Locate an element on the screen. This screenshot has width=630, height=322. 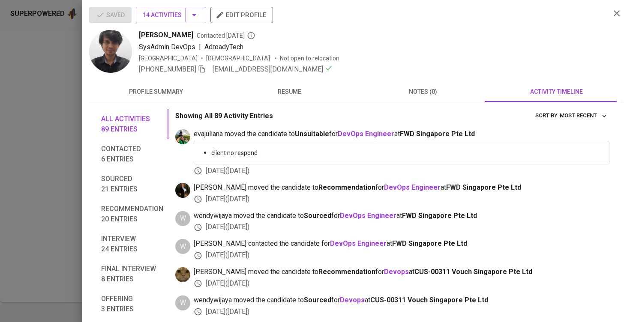
b: Unsuitable is located at coordinates (312, 134).